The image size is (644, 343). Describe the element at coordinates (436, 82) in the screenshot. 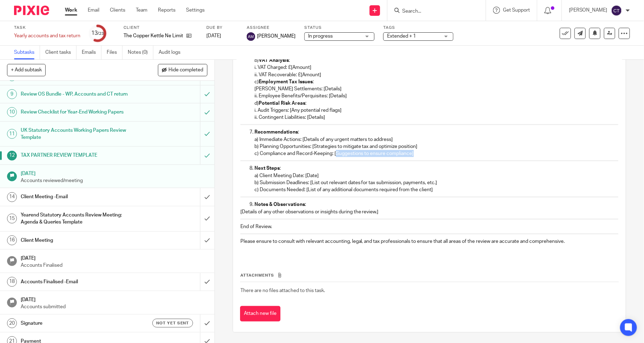

I see `p: c) :` at that location.